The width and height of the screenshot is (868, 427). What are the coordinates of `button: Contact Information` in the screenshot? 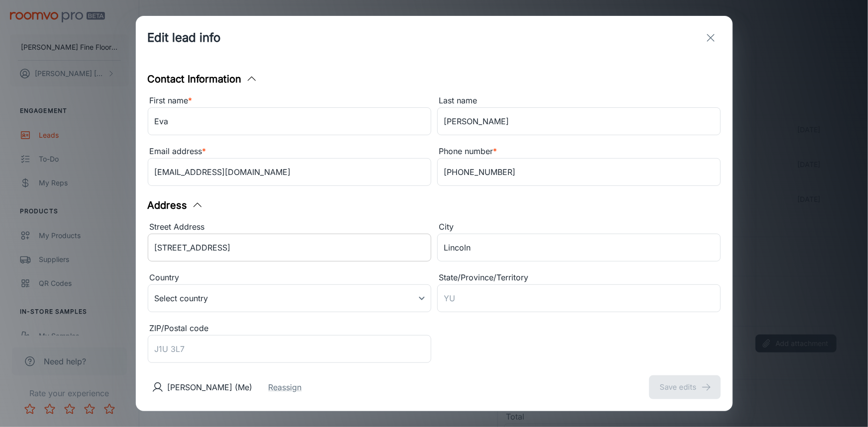 It's located at (203, 79).